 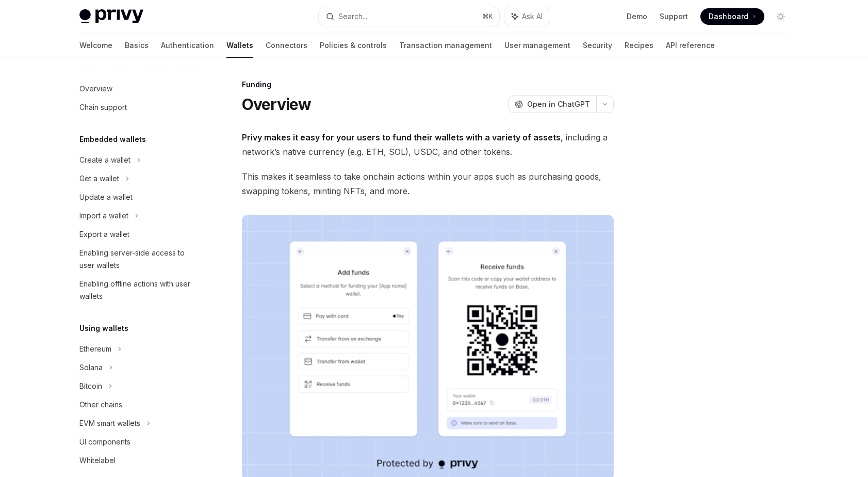 I want to click on div: Enabling server-side access to user wallets, so click(x=138, y=259).